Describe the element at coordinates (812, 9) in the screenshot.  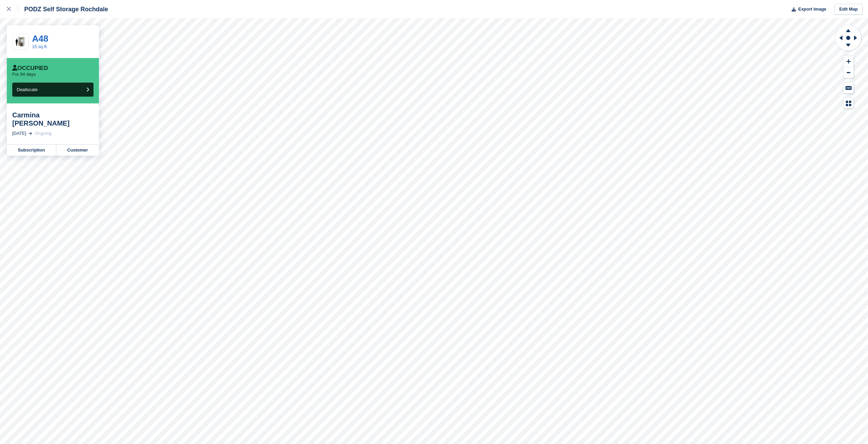
I see `span: Export Image` at that location.